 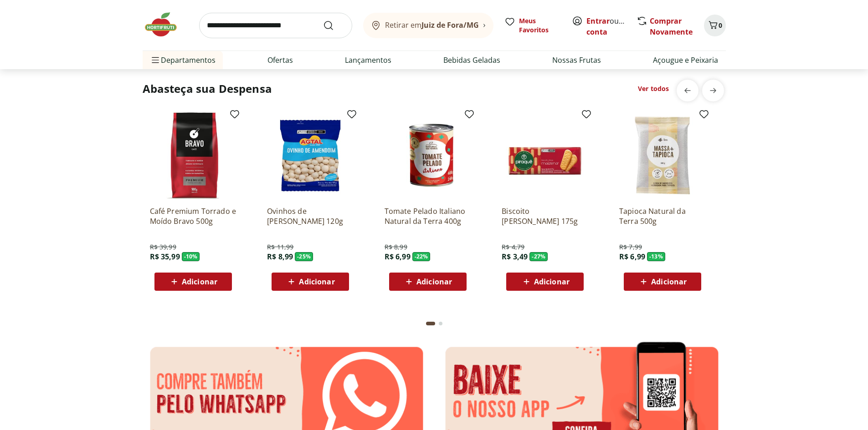 What do you see at coordinates (539, 257) in the screenshot?
I see `span: - 27 %` at bounding box center [539, 257].